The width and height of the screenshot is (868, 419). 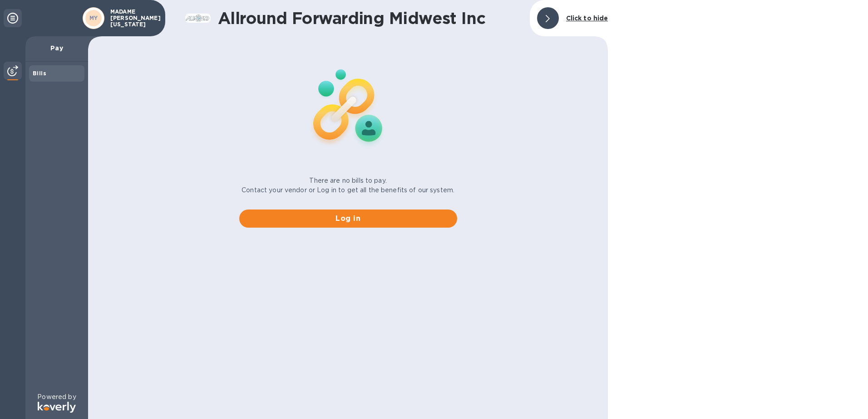 I want to click on p: Pay, so click(x=57, y=48).